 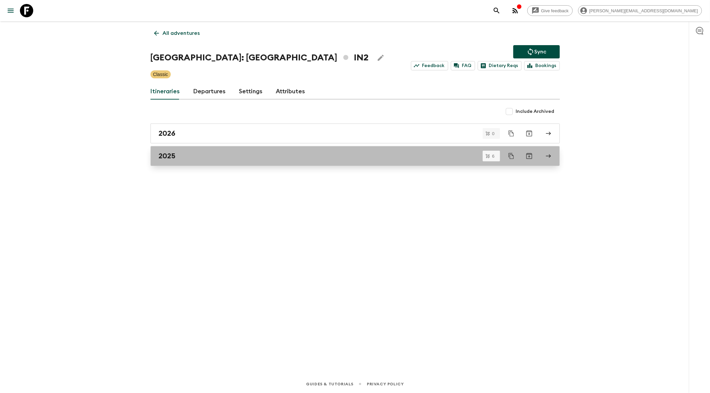 I want to click on span: Include Archived, so click(x=535, y=112).